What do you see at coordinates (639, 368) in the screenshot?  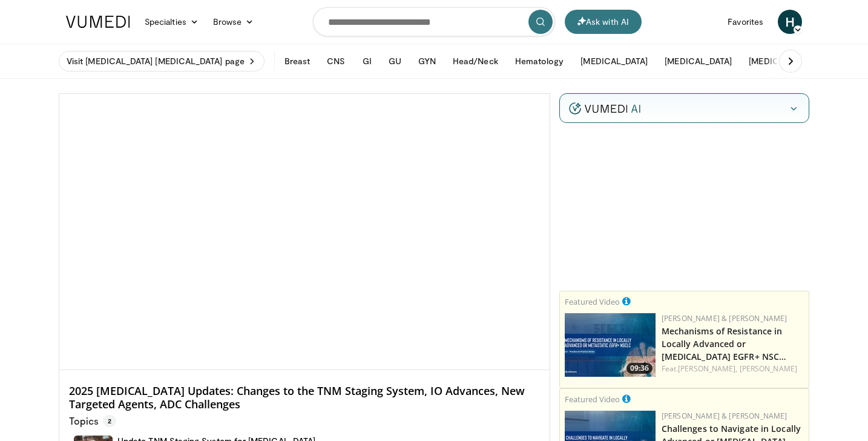 I see `span: 09:36` at bounding box center [639, 368].